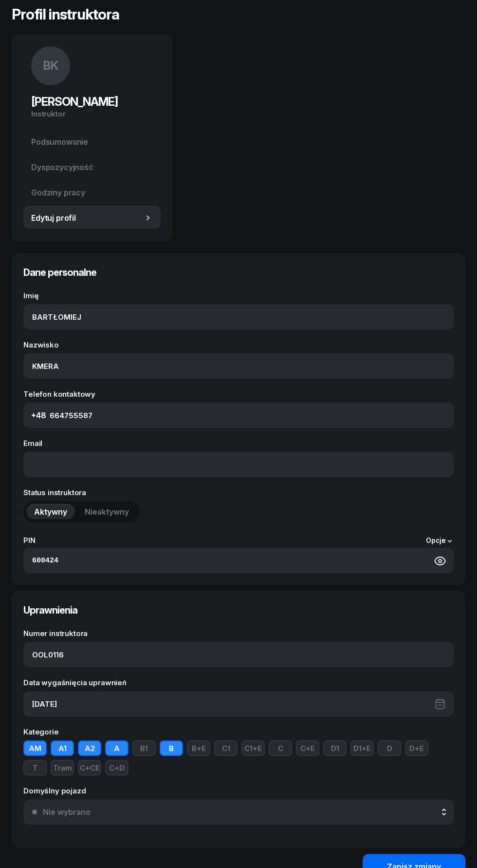 This screenshot has width=477, height=868. Describe the element at coordinates (117, 768) in the screenshot. I see `button: C+D` at that location.